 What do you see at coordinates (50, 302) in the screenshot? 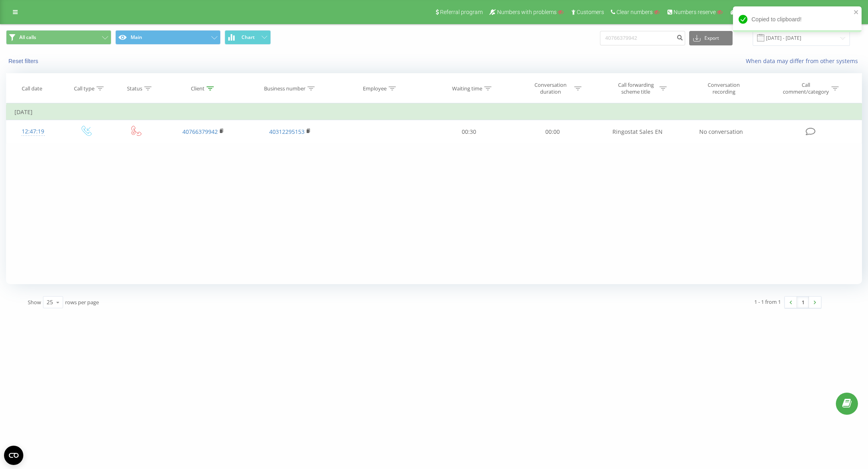
I see `div: 25` at bounding box center [50, 302].